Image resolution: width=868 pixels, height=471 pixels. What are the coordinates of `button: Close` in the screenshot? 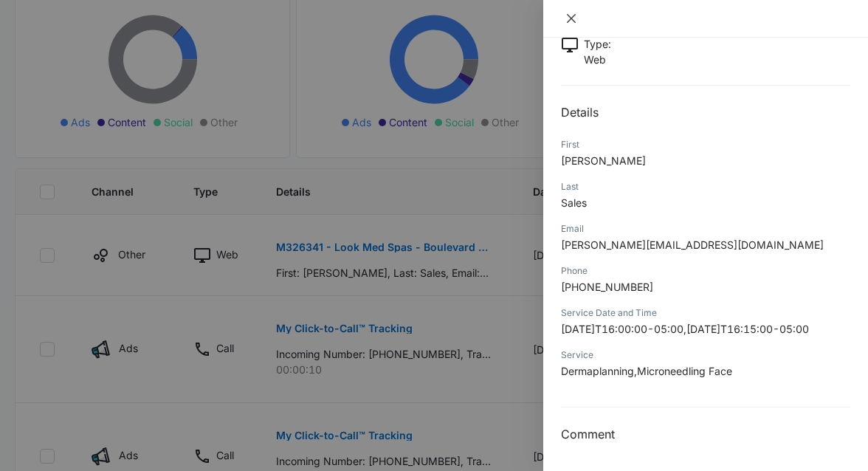 It's located at (572, 19).